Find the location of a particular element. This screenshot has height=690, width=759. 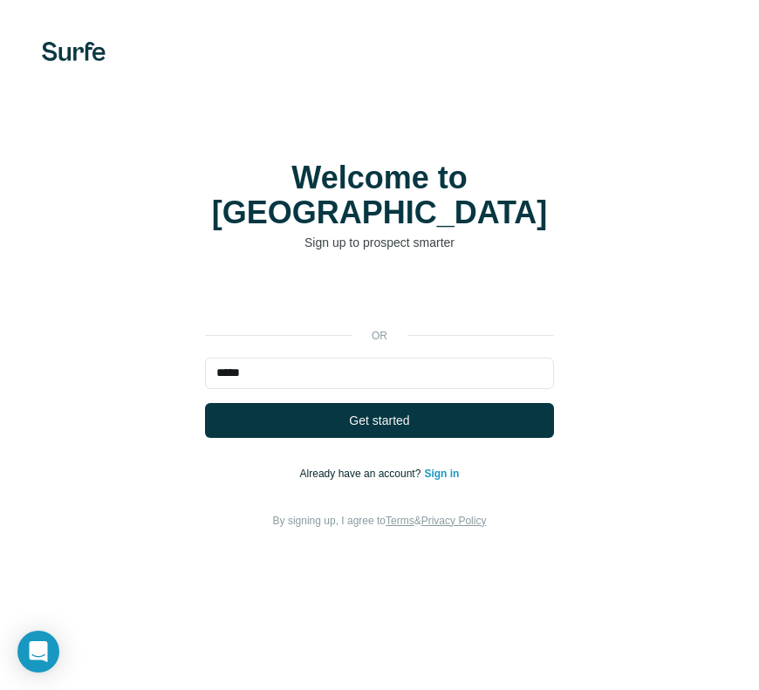

a: Sign in is located at coordinates (441, 474).